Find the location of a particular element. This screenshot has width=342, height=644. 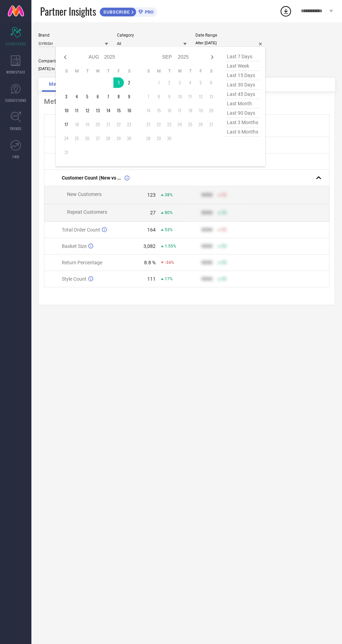

a: SUBSCRIBEPRO is located at coordinates (128, 11).